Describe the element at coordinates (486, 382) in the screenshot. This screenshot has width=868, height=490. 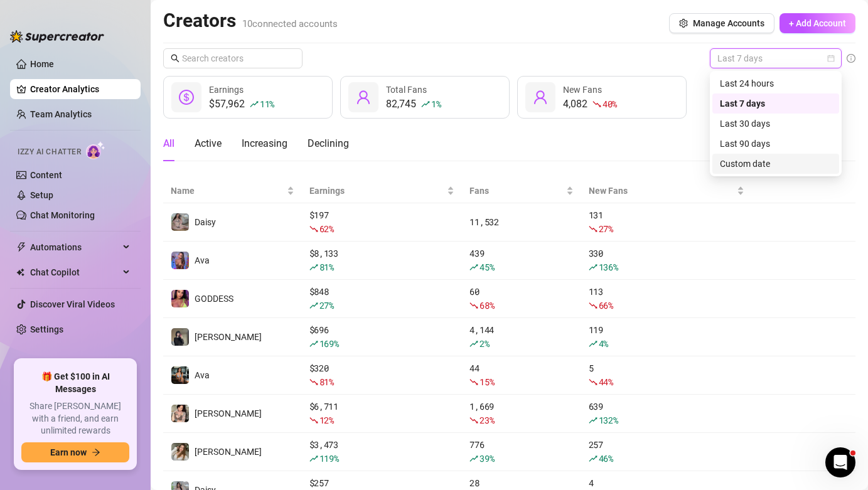
I see `span: 15 %` at that location.